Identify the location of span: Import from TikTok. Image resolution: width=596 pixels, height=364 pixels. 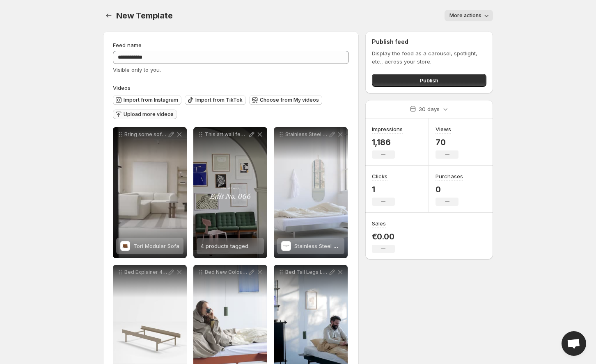
(219, 100).